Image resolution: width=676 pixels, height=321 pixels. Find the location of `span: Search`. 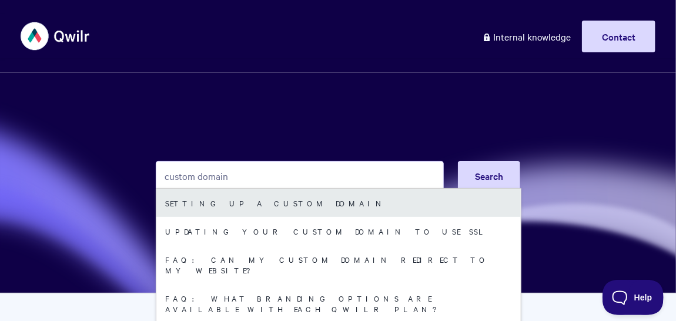

span: Search is located at coordinates (489, 176).